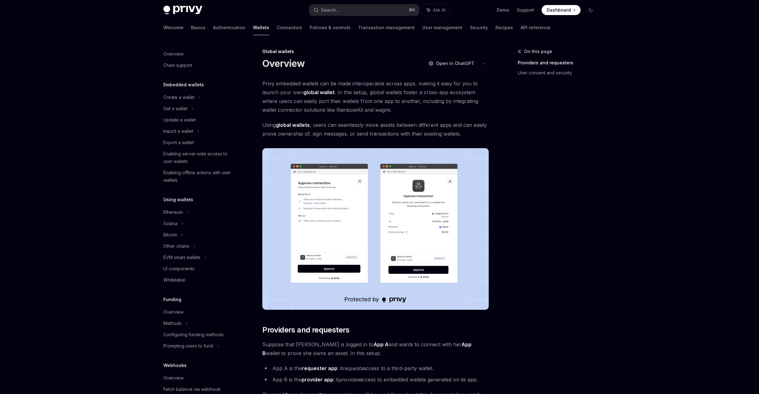 The height and width of the screenshot is (394, 759). What do you see at coordinates (199, 158) in the screenshot?
I see `a: Enabling server-side access to user wallets` at bounding box center [199, 158].